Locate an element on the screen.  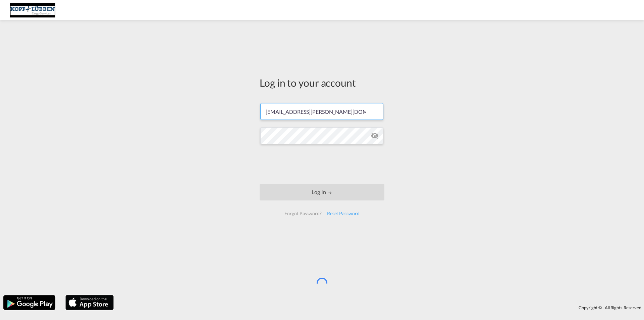
div: Log in to your account is located at coordinates (322, 83).